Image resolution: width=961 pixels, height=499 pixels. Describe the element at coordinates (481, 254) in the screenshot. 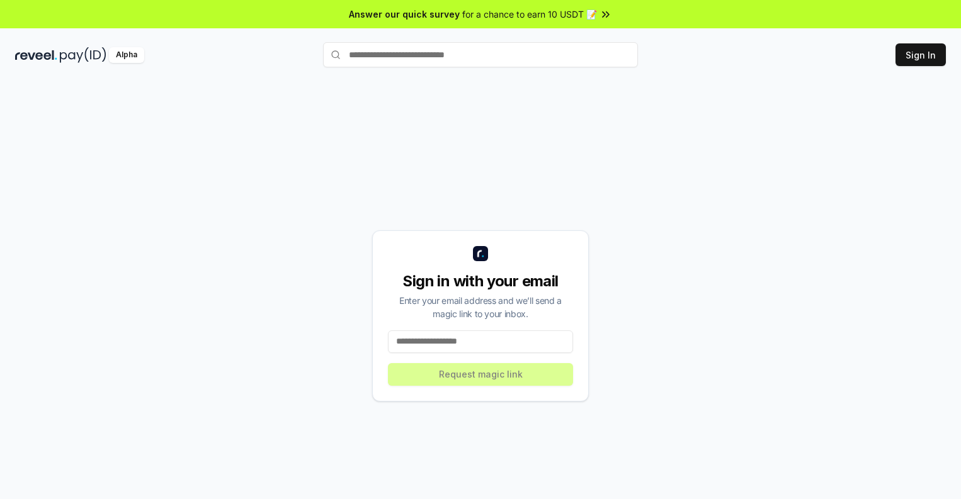

I see `img: logo_small` at that location.